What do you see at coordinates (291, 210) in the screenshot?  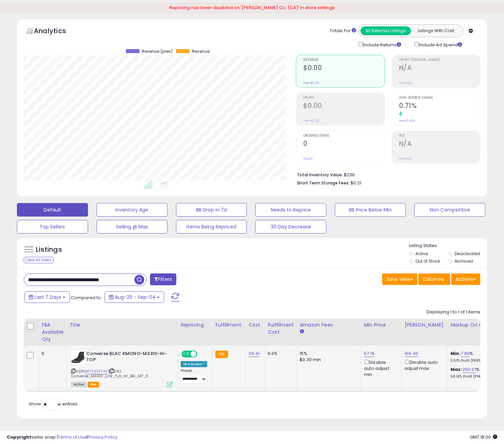 I see `button: Needs to Reprice` at bounding box center [291, 210].